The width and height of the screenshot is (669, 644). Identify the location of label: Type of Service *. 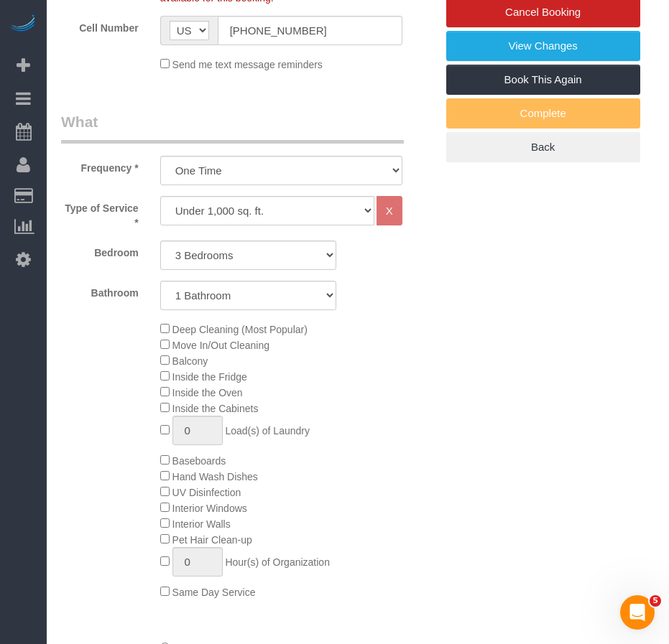
(100, 212).